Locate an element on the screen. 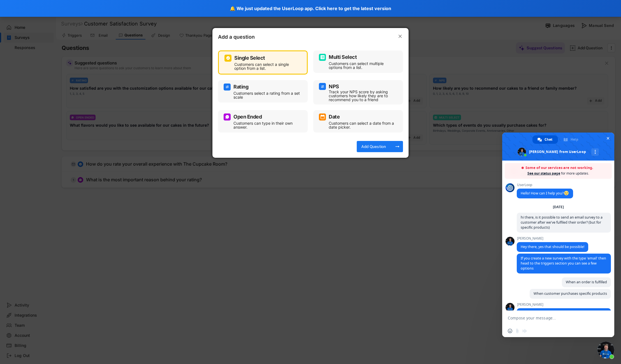 This screenshot has height=364, width=621. div: Customers can select a date from a date picker. is located at coordinates (363, 125).